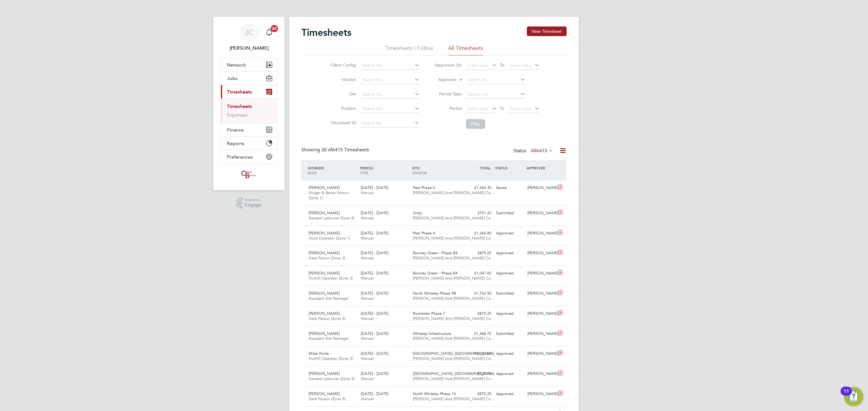 This screenshot has width=868, height=411. I want to click on span: 20, so click(274, 29).